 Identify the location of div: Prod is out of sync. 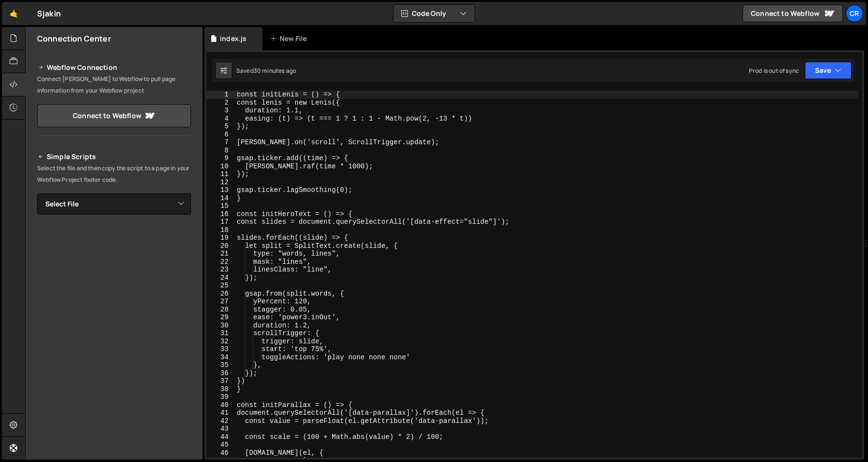
(774, 70).